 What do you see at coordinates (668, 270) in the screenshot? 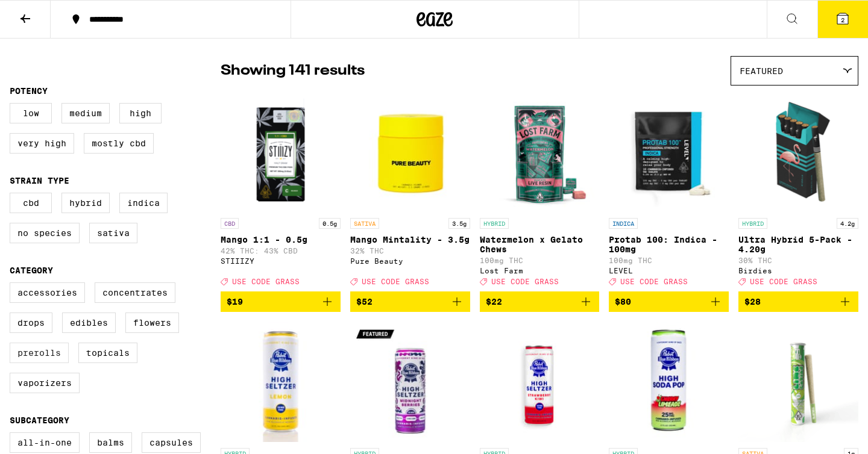
I see `div: LEVEL` at bounding box center [668, 270].